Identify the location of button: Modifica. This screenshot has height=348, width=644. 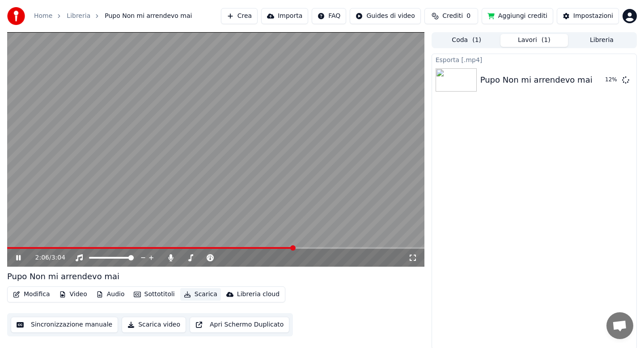
(31, 295).